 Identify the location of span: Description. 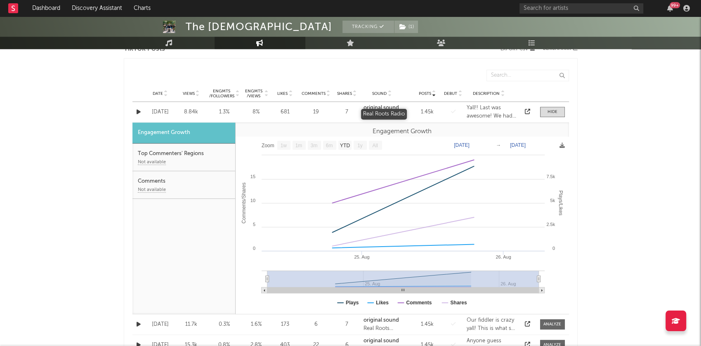
(486, 94).